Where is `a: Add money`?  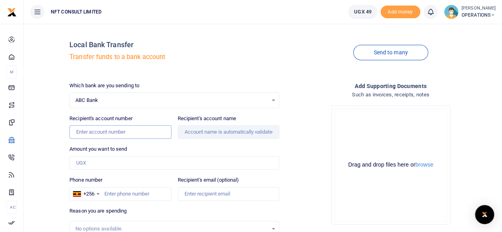 a: Add money is located at coordinates (400, 11).